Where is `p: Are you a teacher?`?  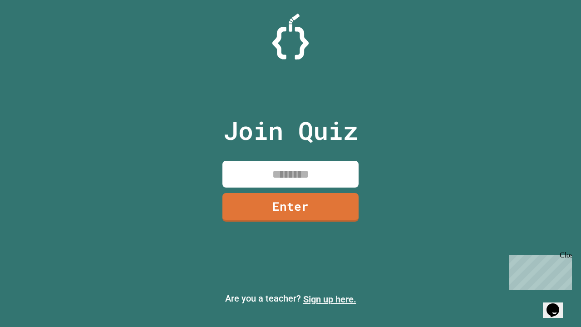
p: Are you a teacher? is located at coordinates (290, 299).